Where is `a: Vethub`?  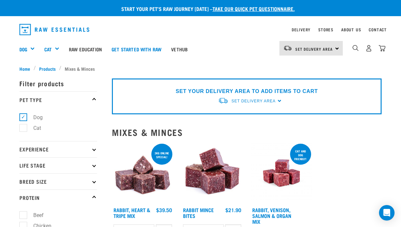
a: Vethub is located at coordinates (179, 49).